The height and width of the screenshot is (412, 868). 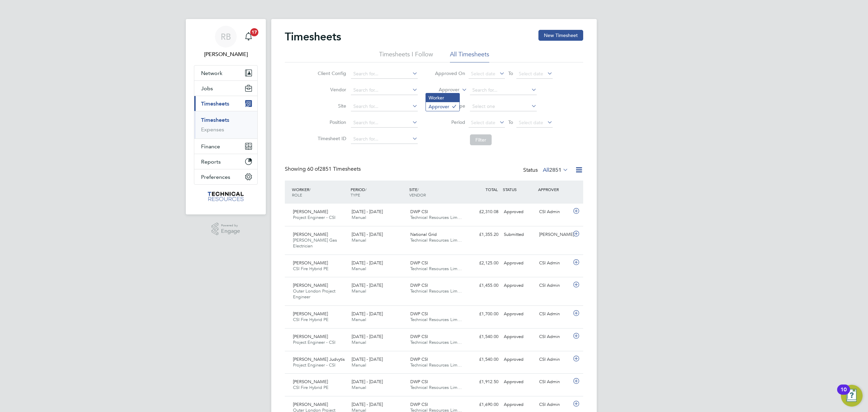 What do you see at coordinates (226, 229) in the screenshot?
I see `a: Powered byEngage` at bounding box center [226, 229].